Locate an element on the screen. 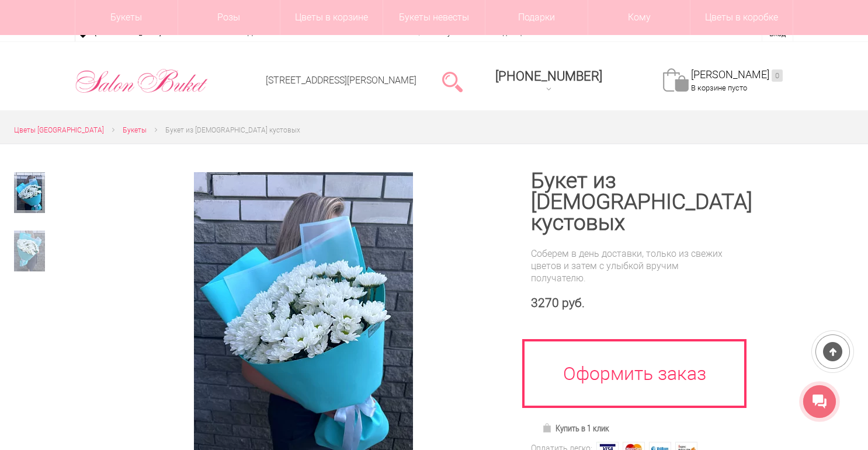  span: В корзине пусто is located at coordinates (720, 88).